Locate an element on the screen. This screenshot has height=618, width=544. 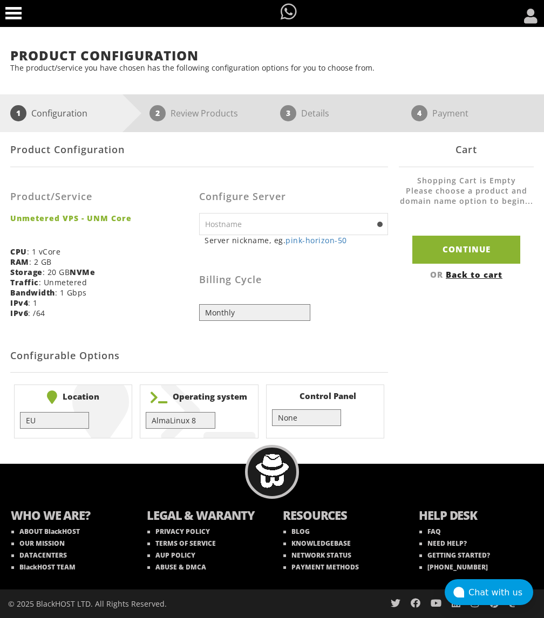
p: Review Products is located at coordinates (204, 113).